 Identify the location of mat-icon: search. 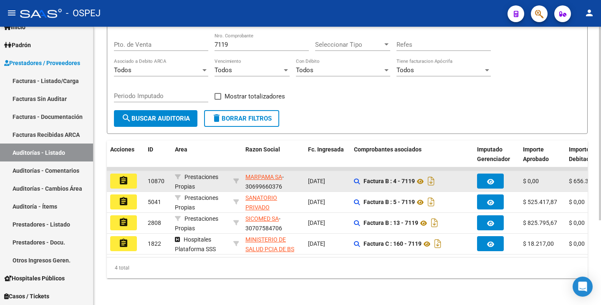
(126, 118).